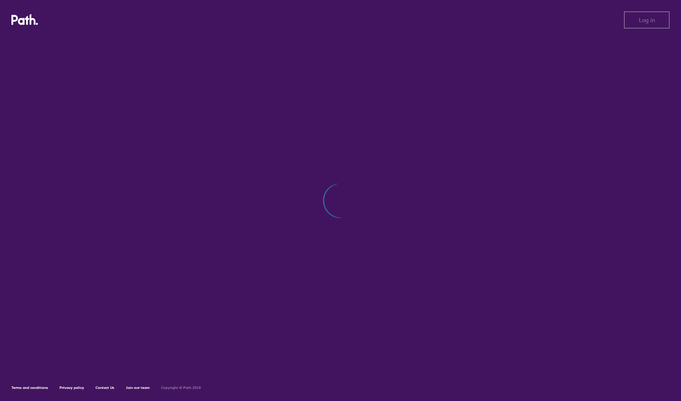 The width and height of the screenshot is (681, 401). What do you see at coordinates (646, 20) in the screenshot?
I see `button: Log in` at bounding box center [646, 20].